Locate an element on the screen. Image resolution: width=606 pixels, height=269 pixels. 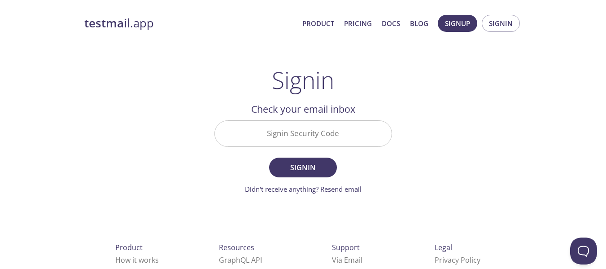
span: Signup is located at coordinates (457, 23).